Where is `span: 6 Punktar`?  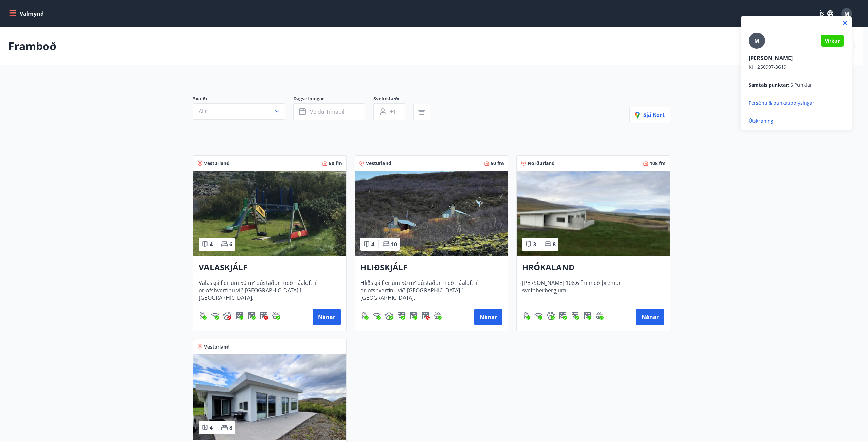 span: 6 Punktar is located at coordinates (801, 85).